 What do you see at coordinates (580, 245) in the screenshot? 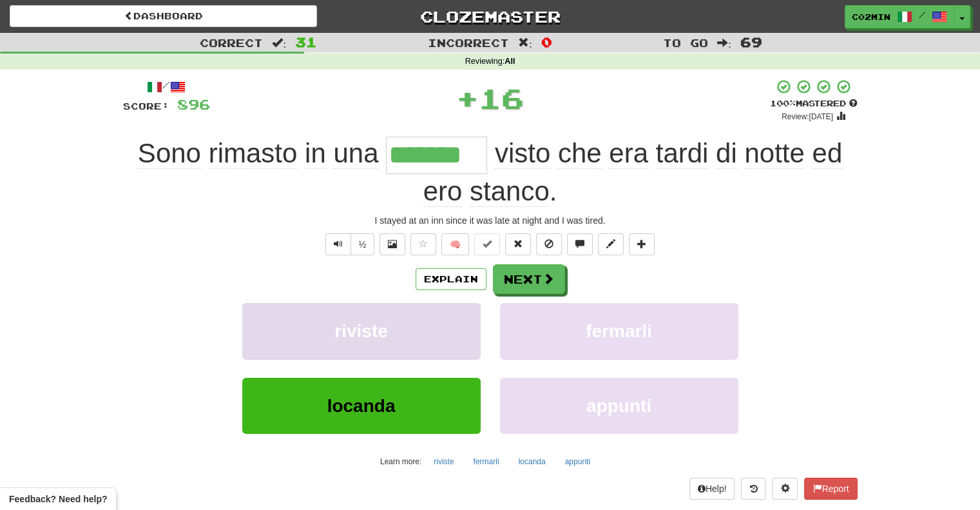
I see `button: Discuss sentence (alt+u)` at bounding box center [580, 245].